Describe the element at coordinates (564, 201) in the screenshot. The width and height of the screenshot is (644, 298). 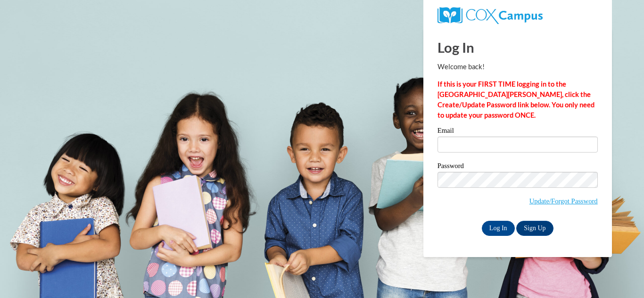
I see `a: Update/Forgot Password` at that location.